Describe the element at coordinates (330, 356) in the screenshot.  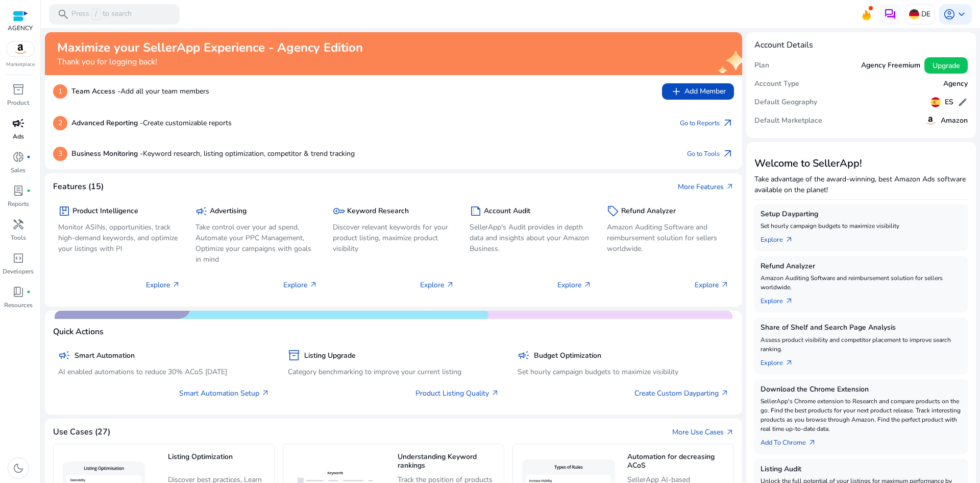
I see `h5: Listing Upgrade` at that location.